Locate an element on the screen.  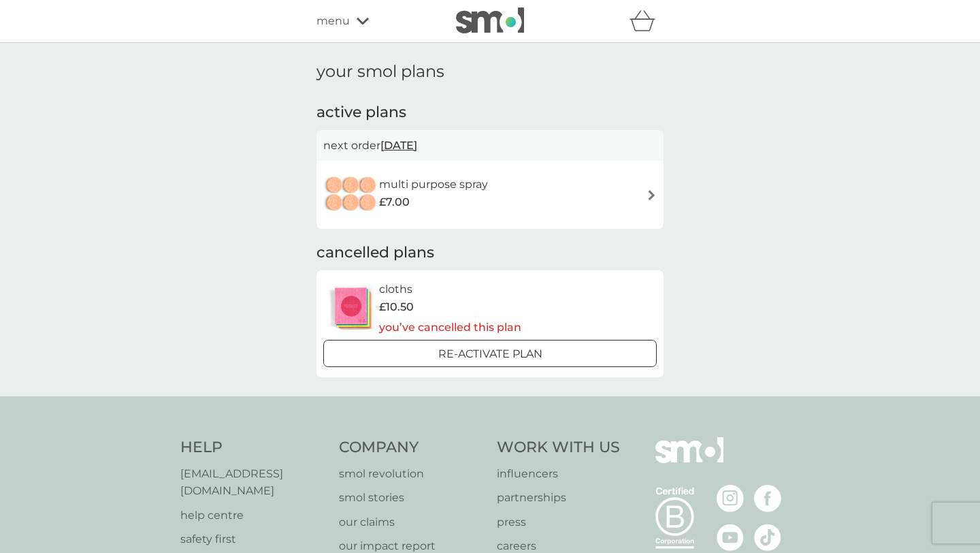
img: visit the smol Facebook page is located at coordinates (768, 499).